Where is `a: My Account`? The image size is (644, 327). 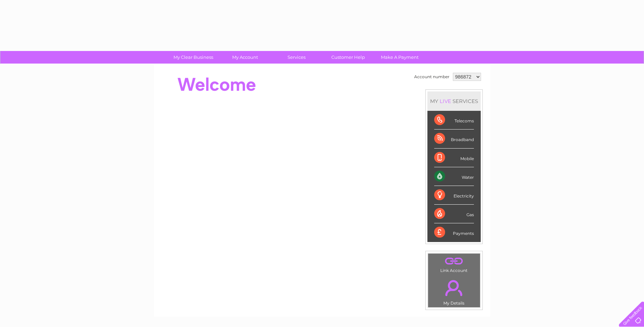
a: My Account is located at coordinates (245, 57).